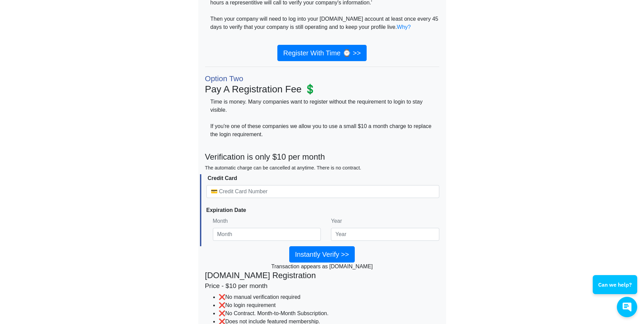 Image resolution: width=644 pixels, height=324 pixels. I want to click on input: Instantly Verify >>, so click(322, 254).